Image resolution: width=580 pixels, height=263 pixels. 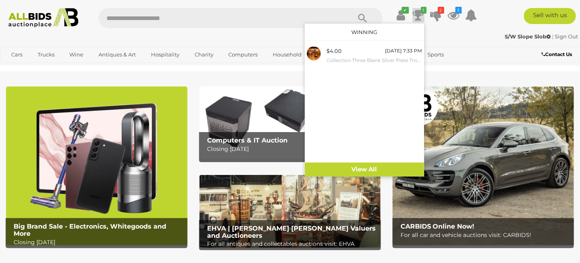 I want to click on a: Trucks, so click(x=46, y=54).